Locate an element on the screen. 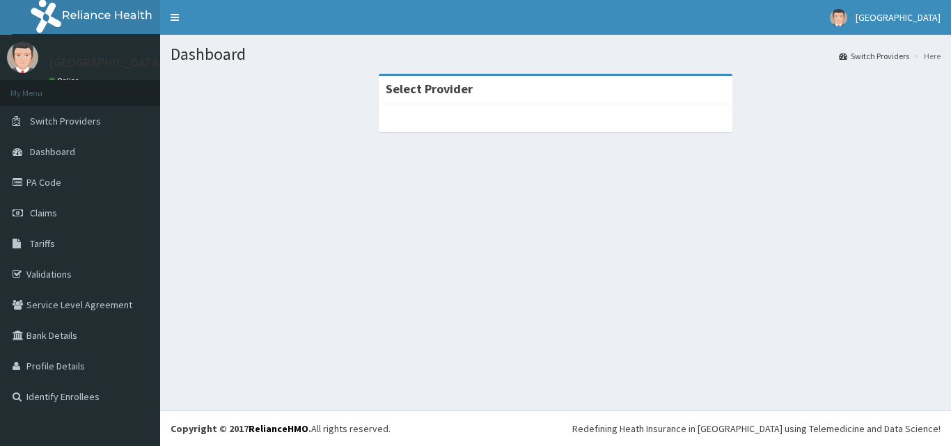 The width and height of the screenshot is (951, 446). span: Tariffs is located at coordinates (42, 244).